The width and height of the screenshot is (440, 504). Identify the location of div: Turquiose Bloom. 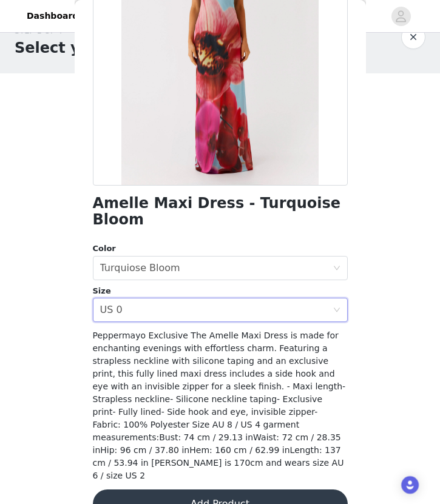
(140, 268).